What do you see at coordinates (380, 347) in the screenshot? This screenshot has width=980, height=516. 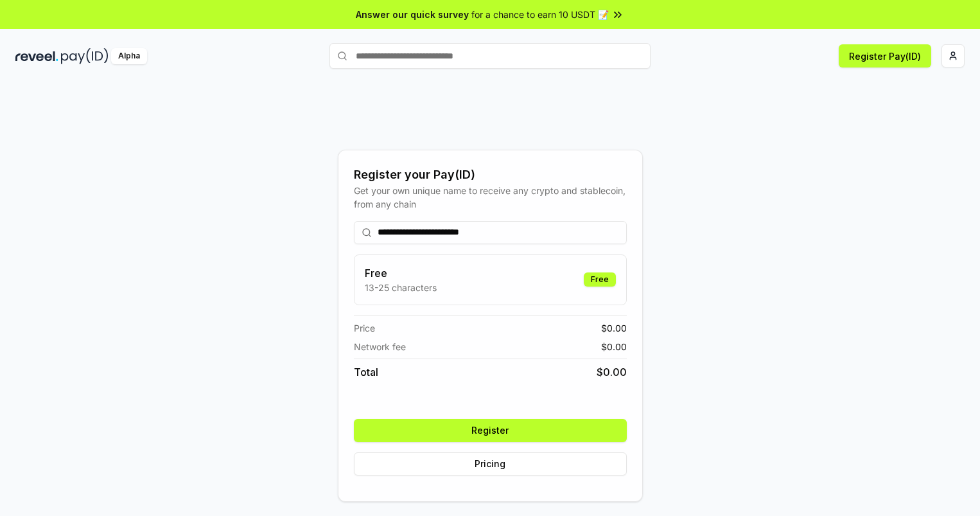 I see `span: Network fee` at bounding box center [380, 347].